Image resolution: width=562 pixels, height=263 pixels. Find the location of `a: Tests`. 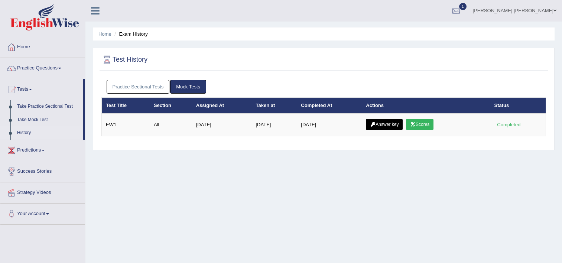

a: Tests is located at coordinates (42, 88).